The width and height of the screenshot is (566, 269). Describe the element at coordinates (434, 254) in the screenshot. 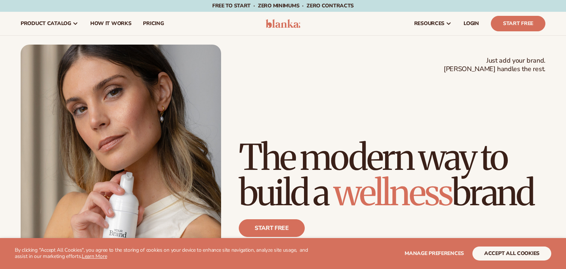

I see `button: Manage preferences` at that location.